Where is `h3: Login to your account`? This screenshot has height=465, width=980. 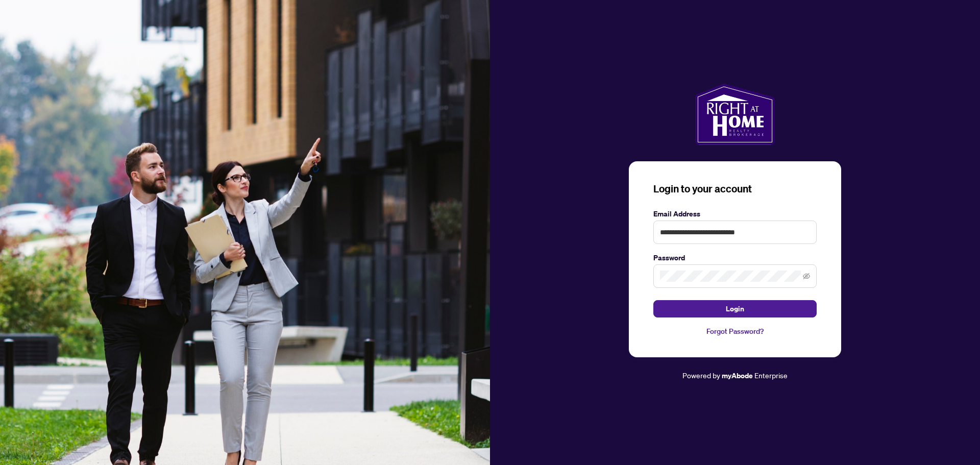
h3: Login to your account is located at coordinates (735, 188).